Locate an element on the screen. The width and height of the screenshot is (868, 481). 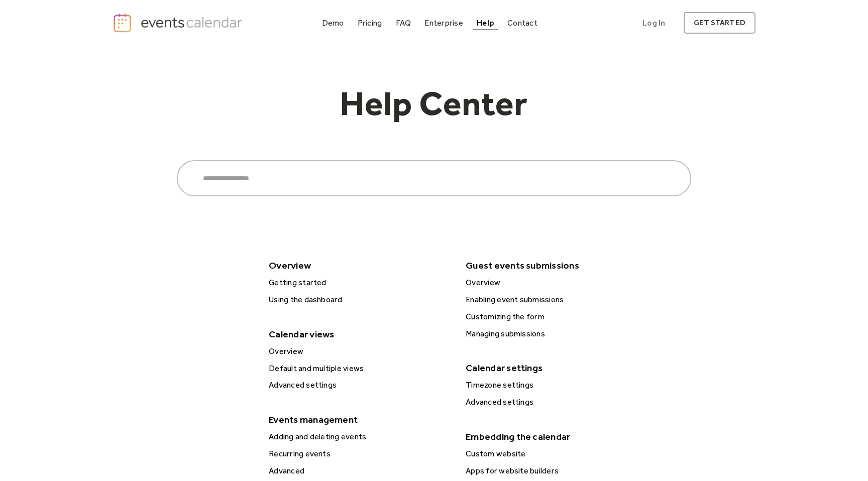
a: Adding and deleting events is located at coordinates (359, 437).